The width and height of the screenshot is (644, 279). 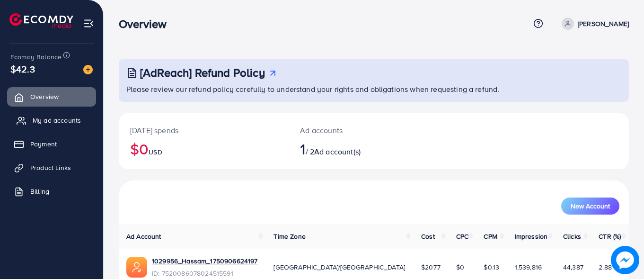 I want to click on span: My ad accounts, so click(x=57, y=120).